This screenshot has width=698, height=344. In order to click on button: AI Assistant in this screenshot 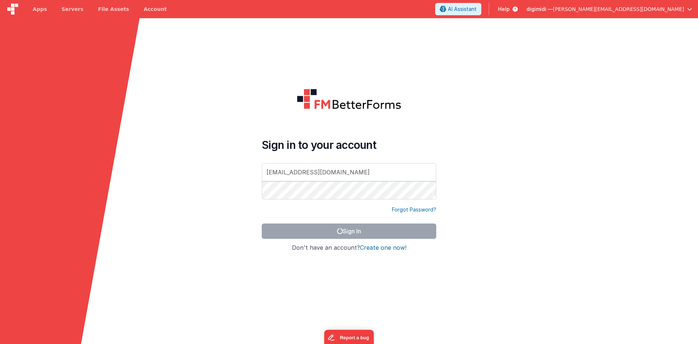, I will do `click(458, 9)`.